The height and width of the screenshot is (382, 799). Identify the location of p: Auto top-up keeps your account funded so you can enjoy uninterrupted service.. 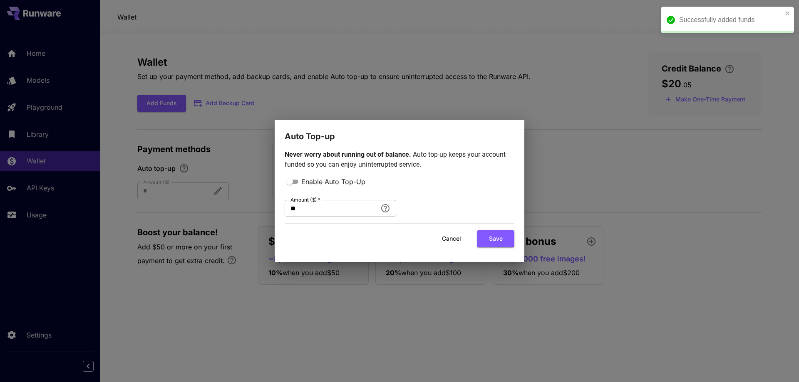
(399, 160).